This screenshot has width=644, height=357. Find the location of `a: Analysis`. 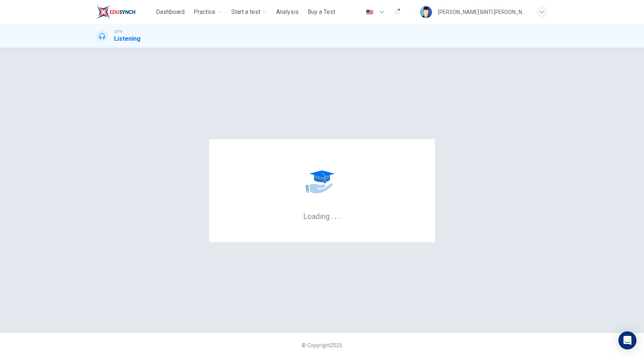

a: Analysis is located at coordinates (288, 12).